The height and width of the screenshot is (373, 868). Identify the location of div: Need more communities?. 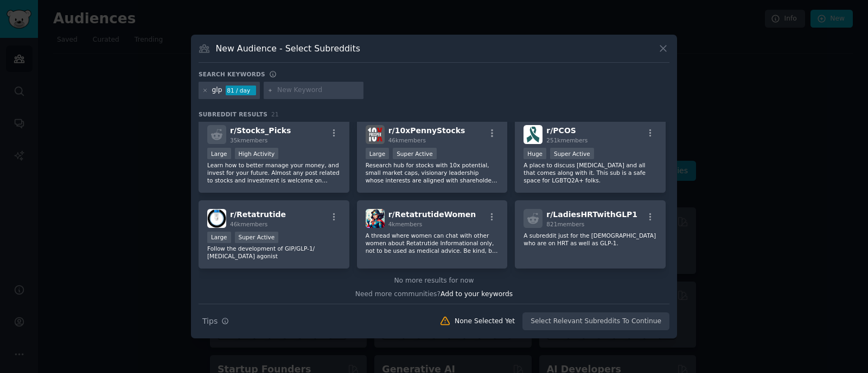
(434, 292).